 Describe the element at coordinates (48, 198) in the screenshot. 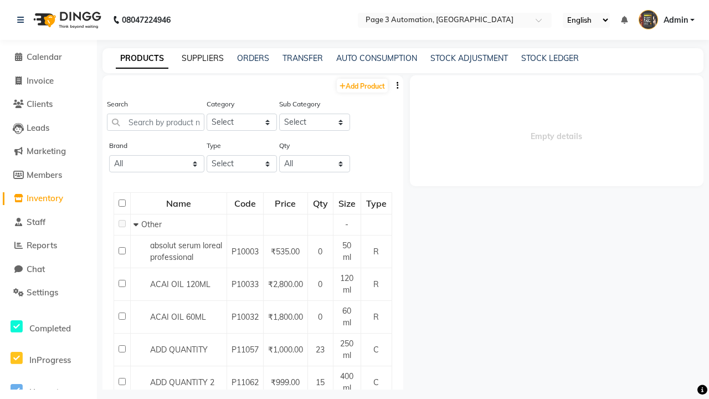

I see `a: Inventory` at that location.